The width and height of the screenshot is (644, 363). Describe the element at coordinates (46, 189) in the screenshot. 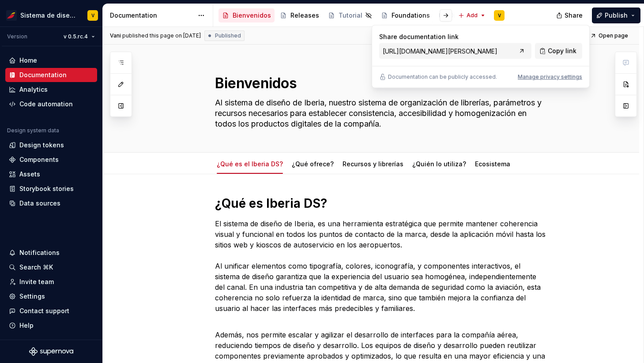

I see `div: Storybook stories` at that location.